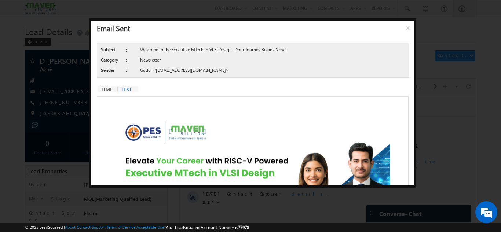 The width and height of the screenshot is (501, 232). I want to click on span: Welcome to the Executive MTech in VLSI Design - Your Journey Begins Now!, so click(152, 74).